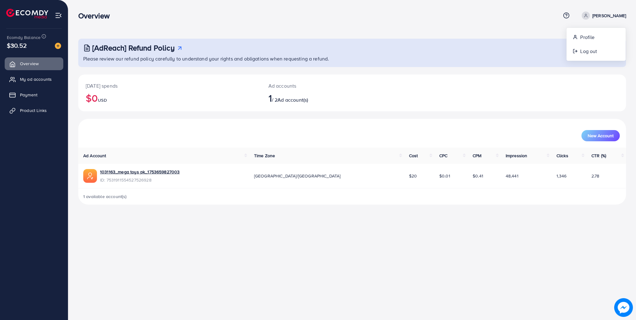 This screenshot has height=320, width=636. I want to click on a: Overview, so click(34, 64).